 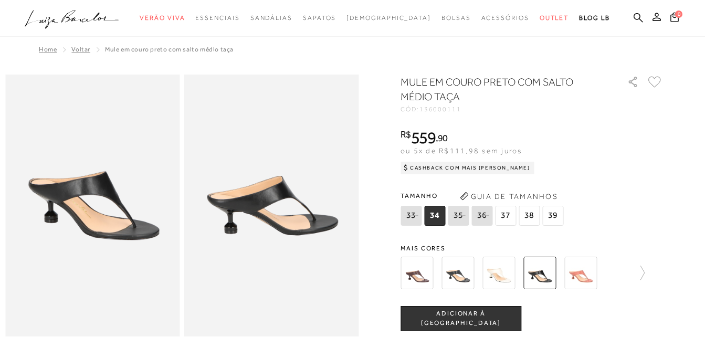 What do you see at coordinates (461, 151) in the screenshot?
I see `span: ou 5x de R$111,98 sem juros` at bounding box center [461, 151].